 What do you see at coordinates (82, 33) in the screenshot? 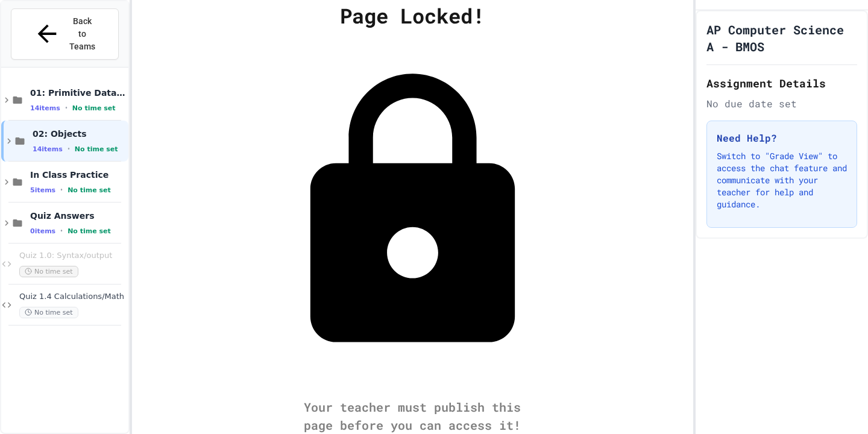
I see `span: Back to Teams` at bounding box center [82, 33].